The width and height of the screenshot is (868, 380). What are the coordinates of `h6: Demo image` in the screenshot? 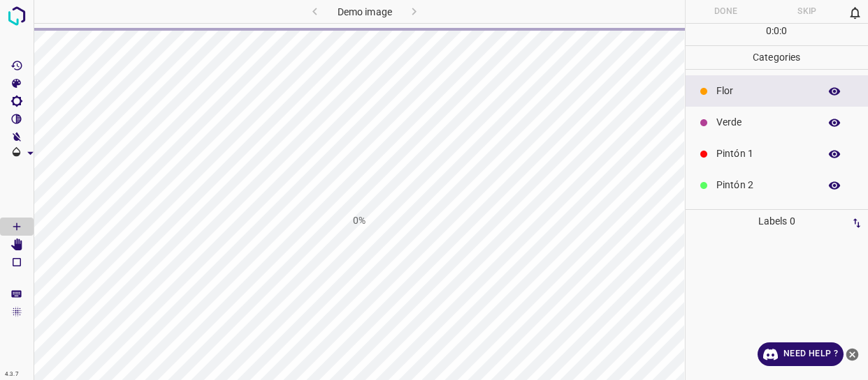 It's located at (365, 14).